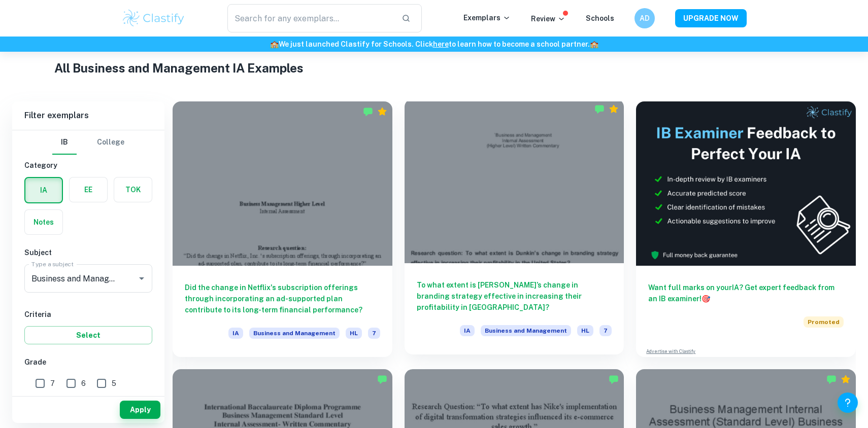 Image resolution: width=868 pixels, height=428 pixels. I want to click on span: 5, so click(114, 383).